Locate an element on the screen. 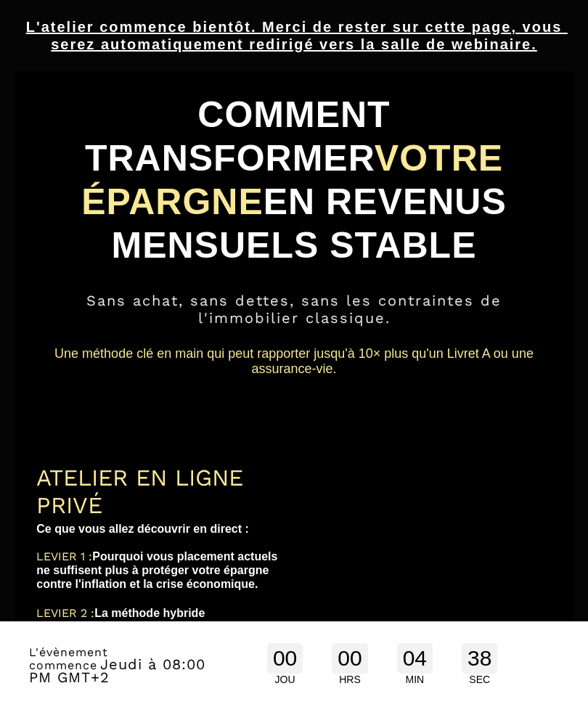  span: Sans achat, sans dettes, sans les contraintes de l'immobilier classique. is located at coordinates (296, 309).